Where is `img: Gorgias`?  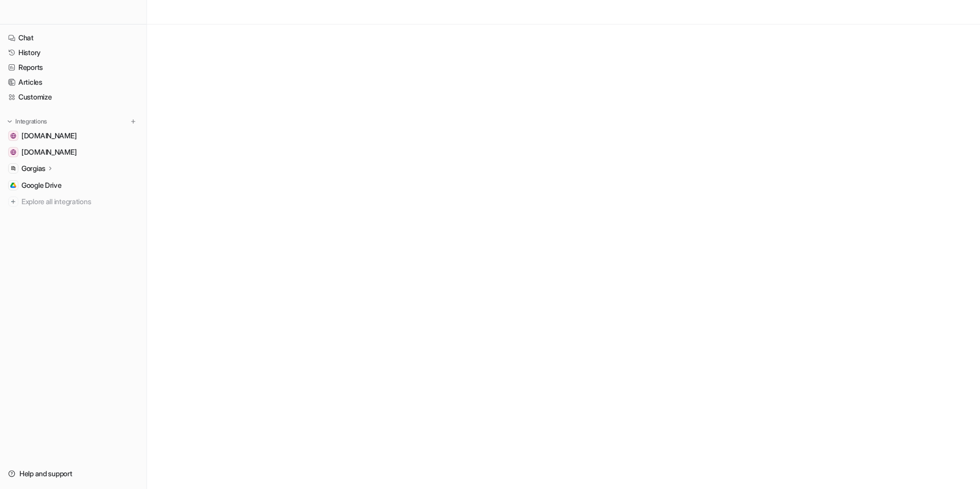
img: Gorgias is located at coordinates (14, 169).